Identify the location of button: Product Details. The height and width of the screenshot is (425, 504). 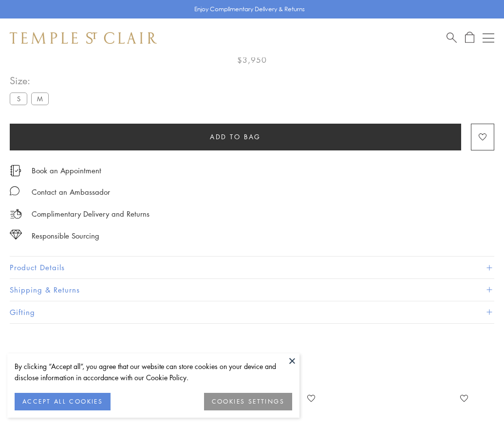
(252, 267).